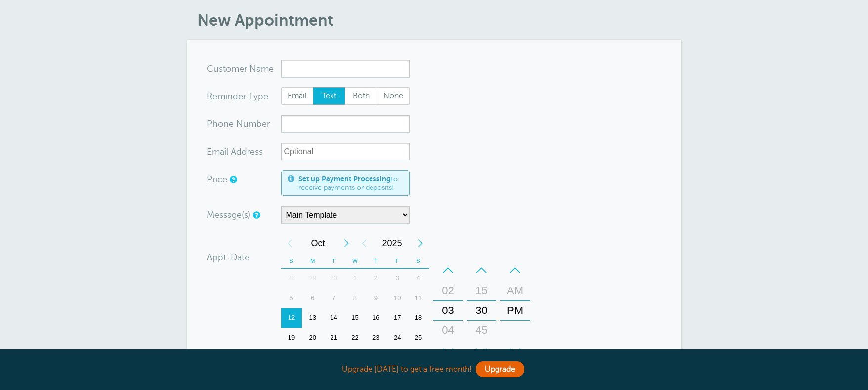  What do you see at coordinates (397, 357) in the screenshot?
I see `div: Friday, October 31` at bounding box center [397, 357].